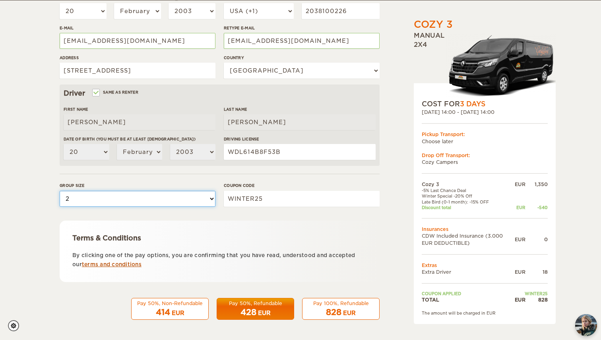 The height and width of the screenshot is (340, 601). I want to click on div: Driver, so click(219, 93).